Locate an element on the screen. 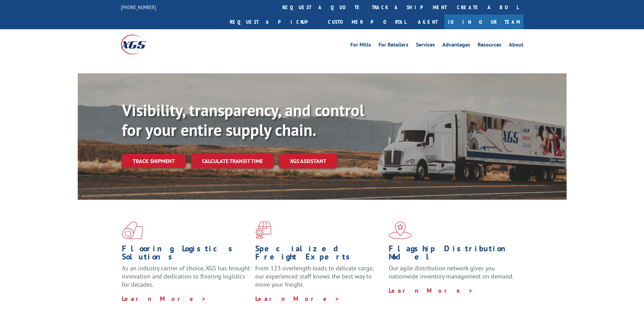 This screenshot has height=324, width=644. span: As an industry carrier of choice, XGS has brought innovation and dedication to flooring logistics... is located at coordinates (186, 276).